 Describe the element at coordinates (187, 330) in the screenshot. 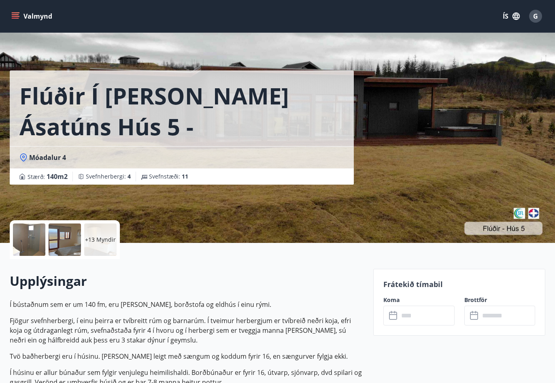

I see `p: Fjögur svefnherbergi, í einu þeirra er tvíbreitt rúm og barnarúm. Í tveimur herbergjum er tvíbrei...` at that location.